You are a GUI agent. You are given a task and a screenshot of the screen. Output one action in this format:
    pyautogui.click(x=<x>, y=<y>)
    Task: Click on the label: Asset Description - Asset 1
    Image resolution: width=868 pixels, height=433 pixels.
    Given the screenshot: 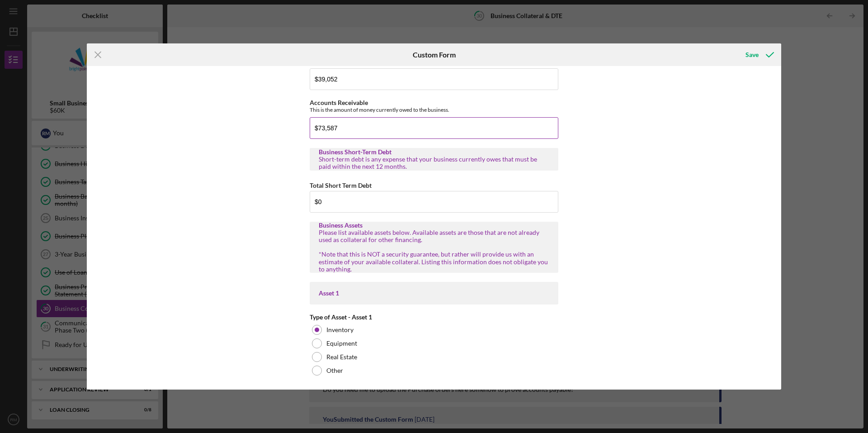 What is the action you would take?
    pyautogui.click(x=347, y=392)
    